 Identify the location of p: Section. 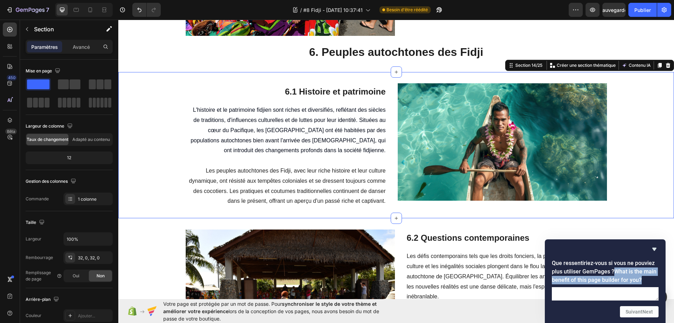
(63, 29).